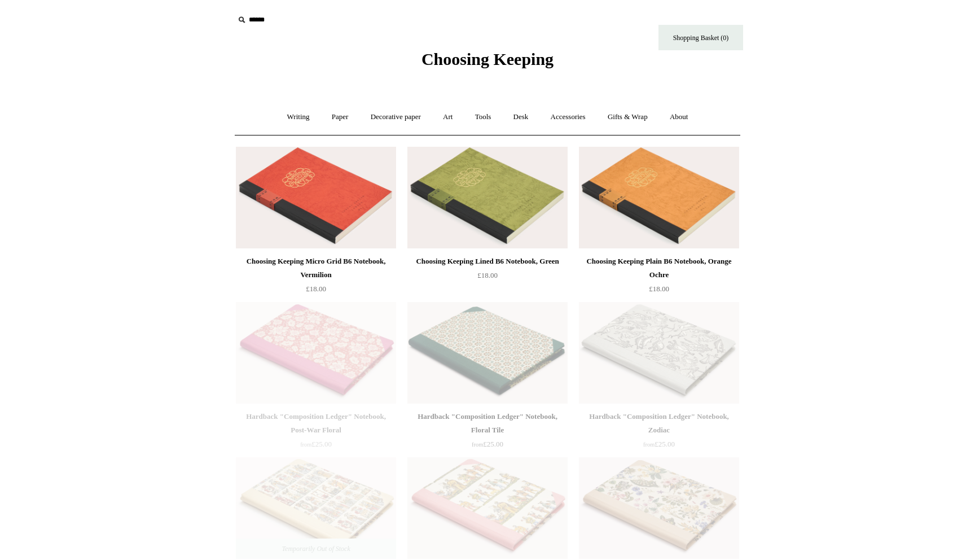 Image resolution: width=975 pixels, height=560 pixels. Describe the element at coordinates (488, 508) in the screenshot. I see `img: Hardback "Composition Ledger" Notebook, Parade` at that location.